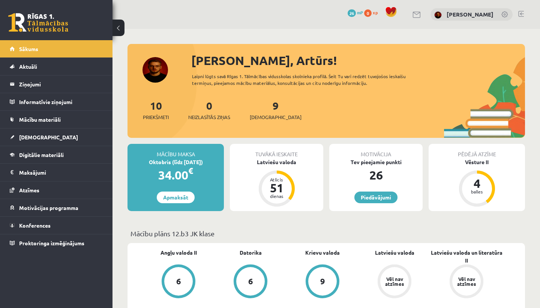 This screenshot has width=540, height=308. Describe the element at coordinates (323, 281) in the screenshot. I see `div: 9` at that location.